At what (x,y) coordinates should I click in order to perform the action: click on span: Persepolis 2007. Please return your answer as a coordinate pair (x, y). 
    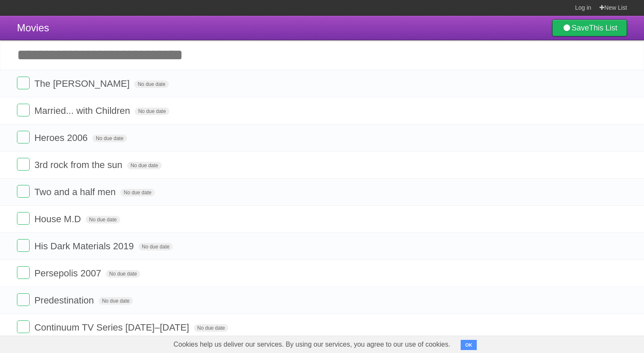
    Looking at the image, I should click on (69, 273).